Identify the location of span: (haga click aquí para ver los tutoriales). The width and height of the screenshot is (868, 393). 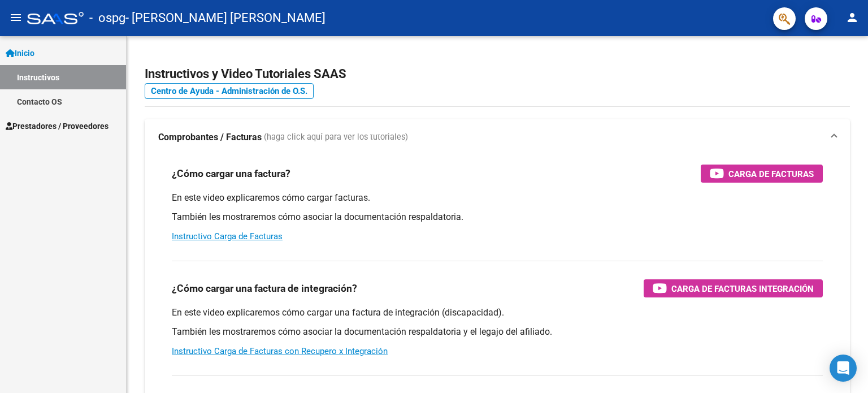
(336, 137).